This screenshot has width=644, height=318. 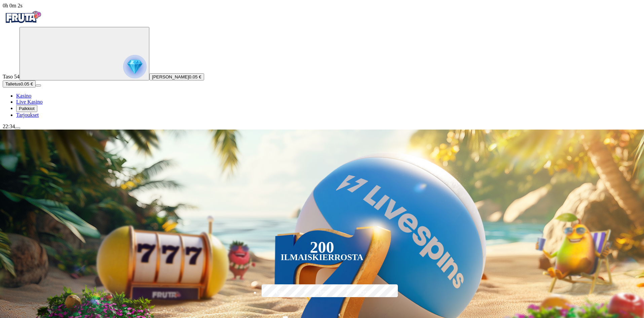 What do you see at coordinates (12, 5) in the screenshot?
I see `span: user session time` at bounding box center [12, 5].